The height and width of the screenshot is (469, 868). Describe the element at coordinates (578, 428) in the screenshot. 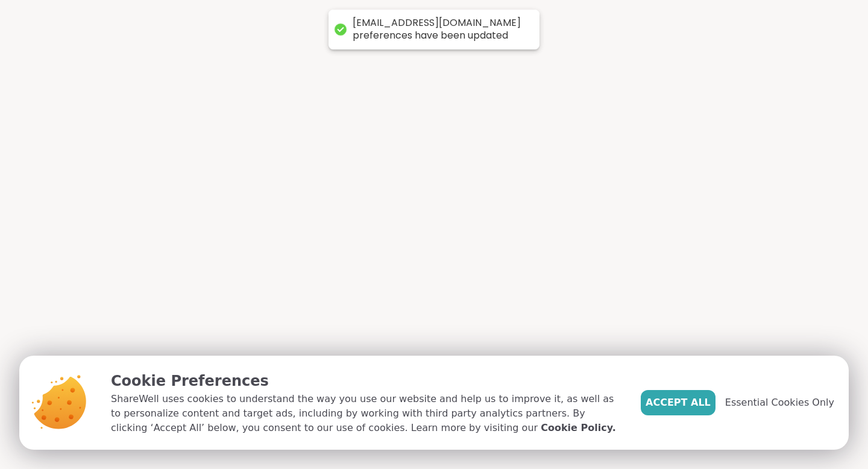

I see `a: Cookie Policy.` at that location.